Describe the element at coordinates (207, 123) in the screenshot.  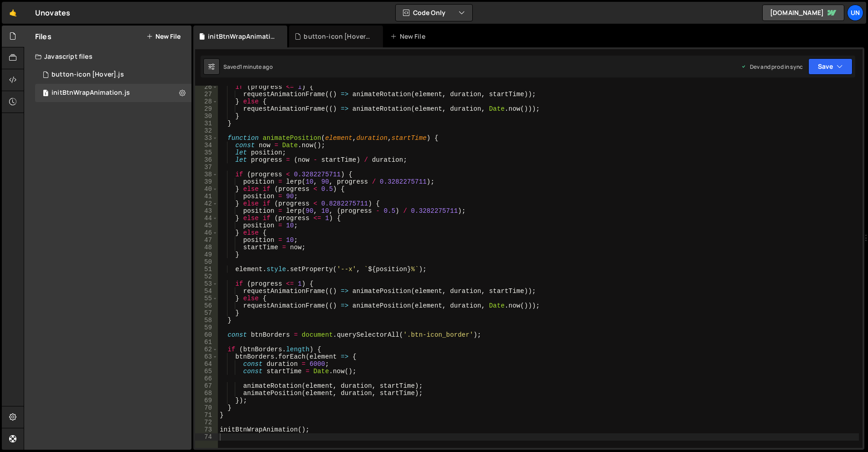
I see `div: 31` at that location.